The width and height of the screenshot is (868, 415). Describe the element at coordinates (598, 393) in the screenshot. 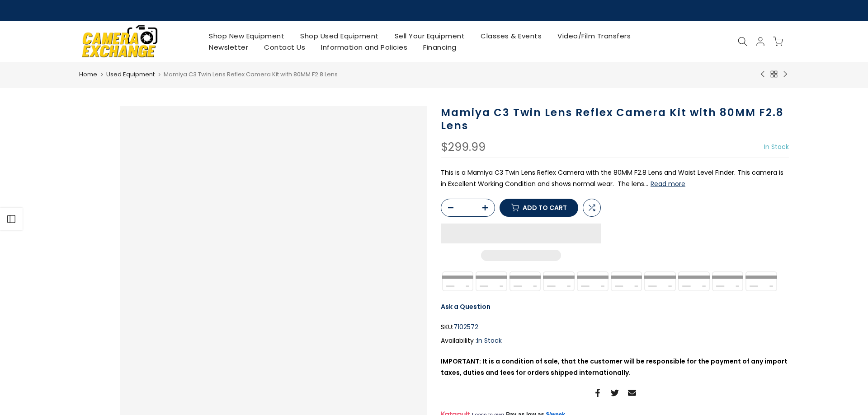

I see `a: Share on Facebook` at that location.